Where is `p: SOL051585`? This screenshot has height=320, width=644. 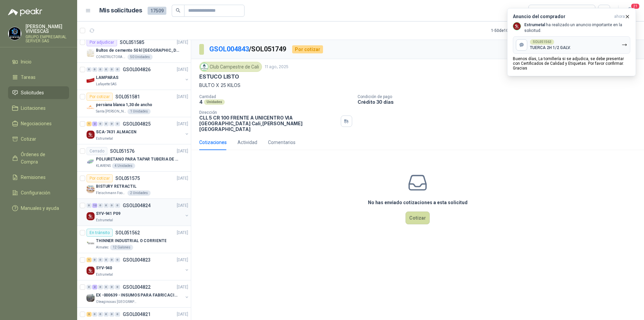
p: SOL051585 is located at coordinates (132, 42).